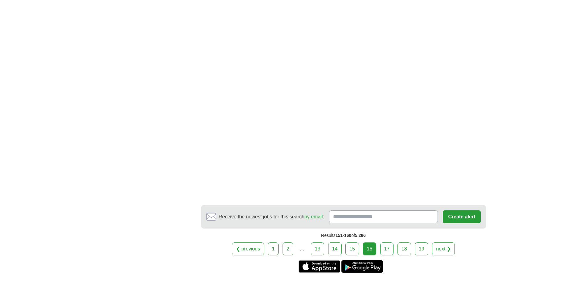 This screenshot has height=281, width=587. What do you see at coordinates (404, 249) in the screenshot?
I see `a: 18` at bounding box center [404, 249].